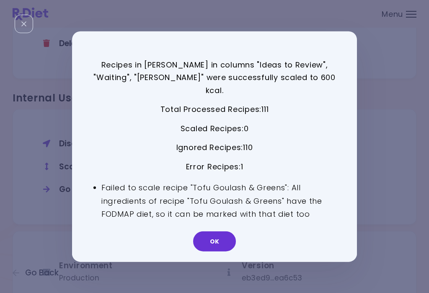  I want to click on button: OK, so click(214, 241).